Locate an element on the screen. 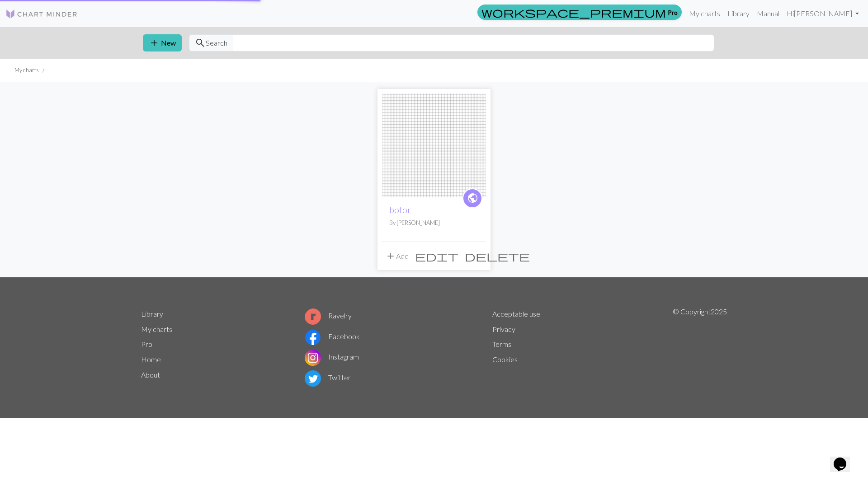 The height and width of the screenshot is (481, 868). img: Ravelry logo is located at coordinates (313, 317).